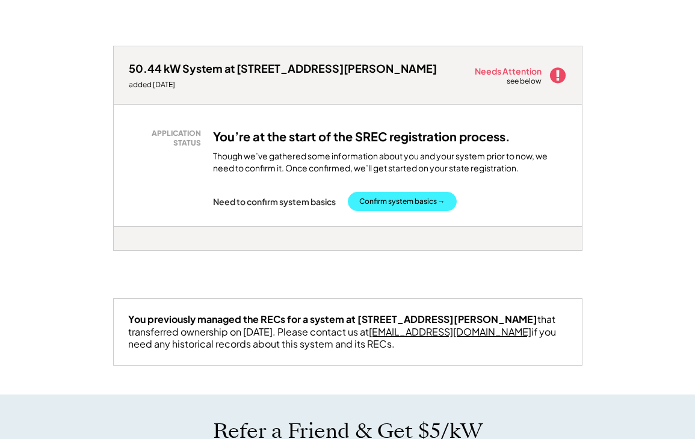 The image size is (695, 439). What do you see at coordinates (402, 202) in the screenshot?
I see `button: Confirm system basics →` at bounding box center [402, 202].